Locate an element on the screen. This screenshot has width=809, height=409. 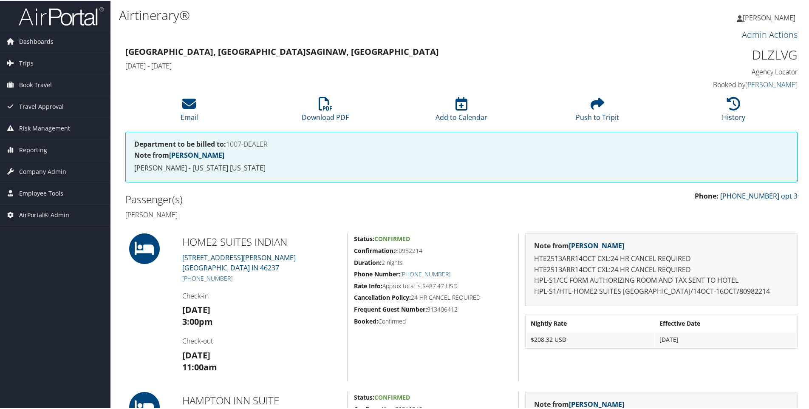
strong: Rate Info: is located at coordinates (368, 285).